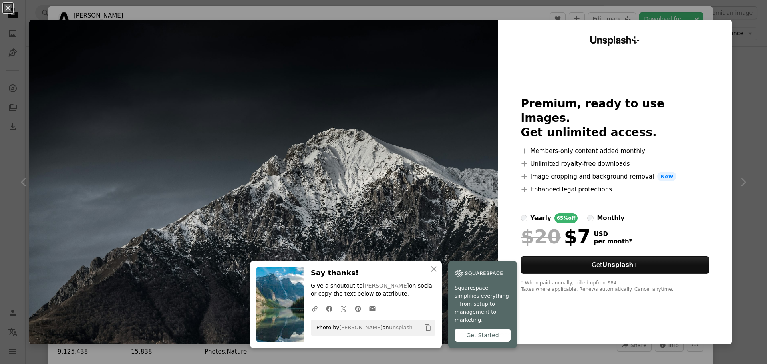  I want to click on input: monthly, so click(591, 218).